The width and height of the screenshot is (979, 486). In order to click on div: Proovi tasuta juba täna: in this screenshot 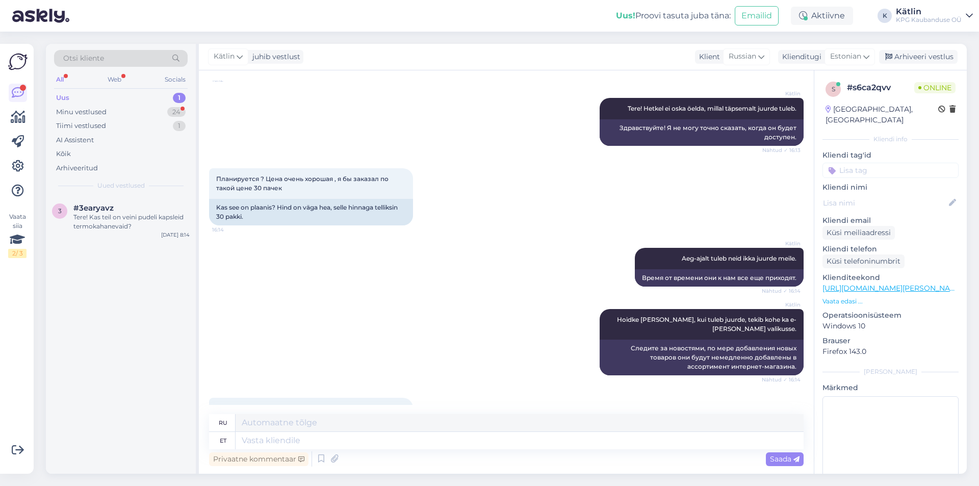, I will do `click(673, 16)`.